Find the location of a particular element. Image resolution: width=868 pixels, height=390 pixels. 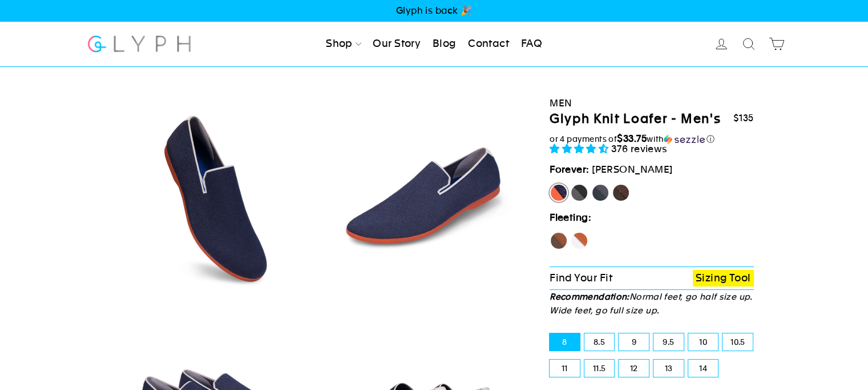

label: 14 is located at coordinates (703, 368).